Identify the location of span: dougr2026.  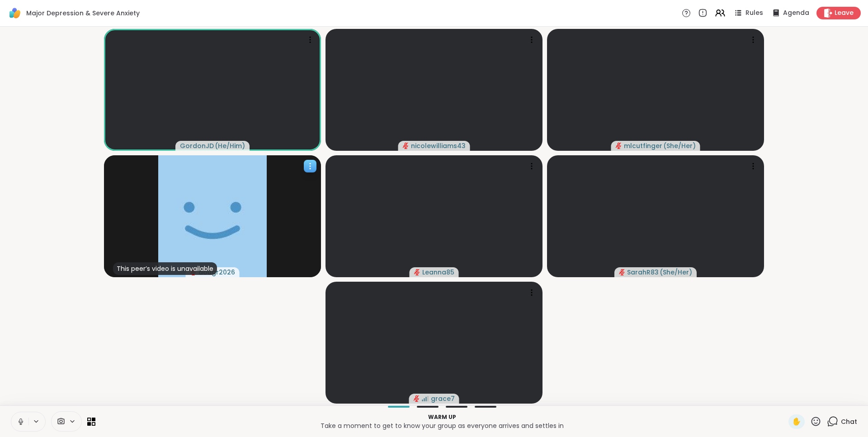
(216, 272).